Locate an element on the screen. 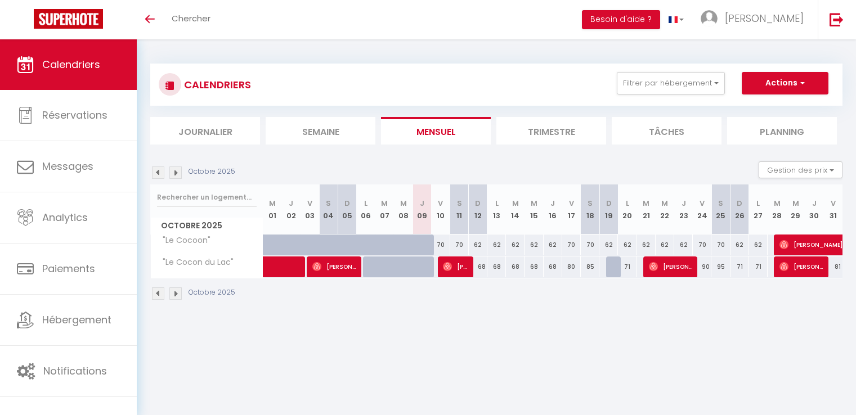 The width and height of the screenshot is (856, 415). span: Réservations is located at coordinates (75, 115).